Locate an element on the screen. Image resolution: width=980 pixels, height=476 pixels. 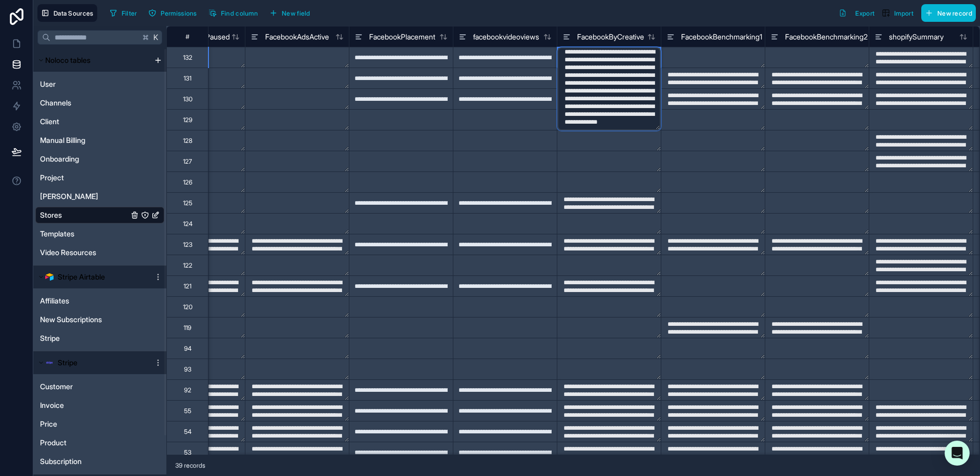
div: 125 is located at coordinates (187, 203).